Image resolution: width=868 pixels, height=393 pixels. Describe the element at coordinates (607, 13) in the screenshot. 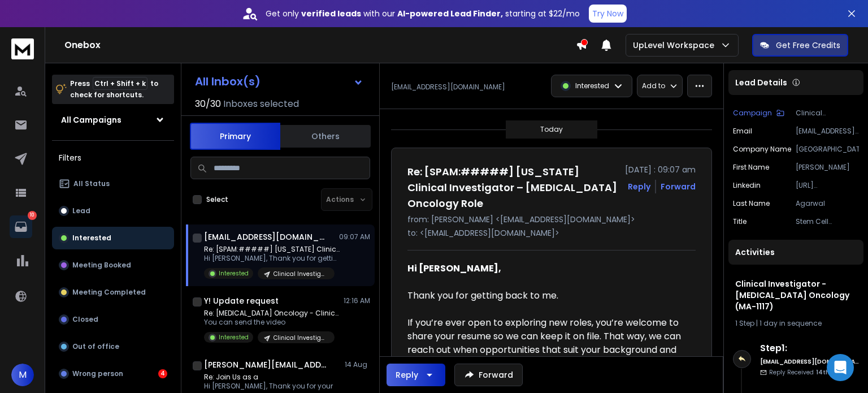

I see `button: Try Now` at that location.